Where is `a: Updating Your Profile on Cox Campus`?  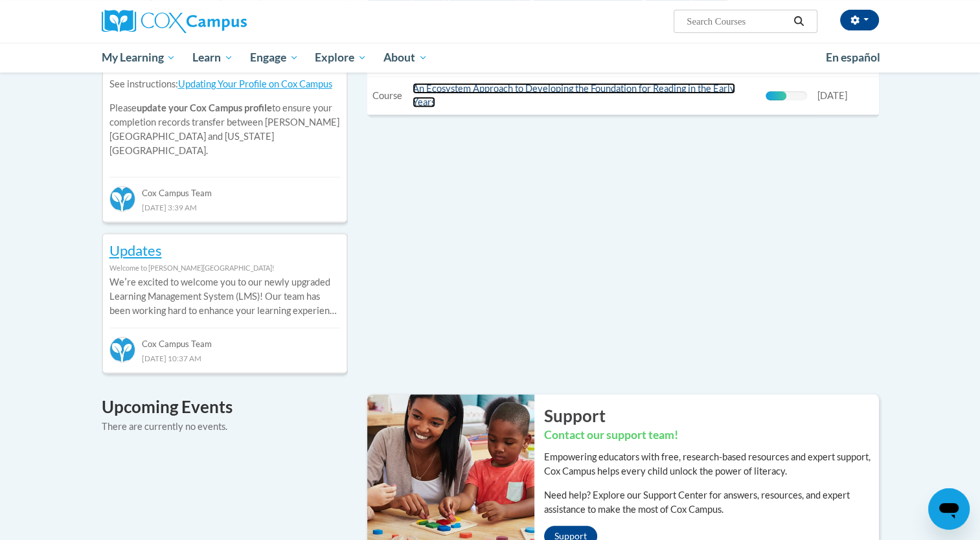
a: Updating Your Profile on Cox Campus is located at coordinates (255, 84).